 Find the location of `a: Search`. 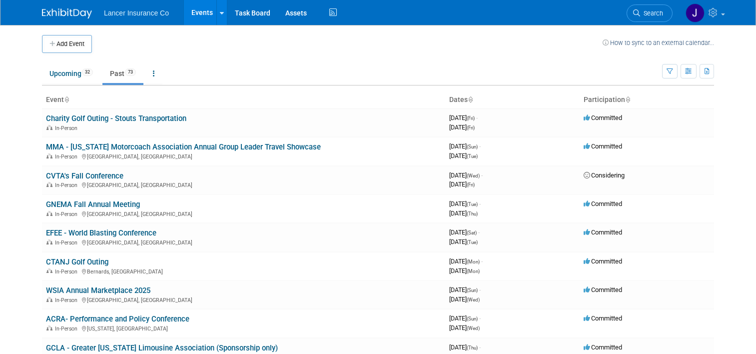

a: Search is located at coordinates (650, 13).